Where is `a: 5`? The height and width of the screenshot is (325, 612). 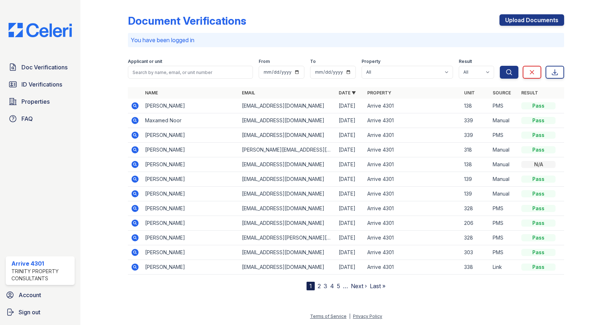 a: 5 is located at coordinates (338, 286).